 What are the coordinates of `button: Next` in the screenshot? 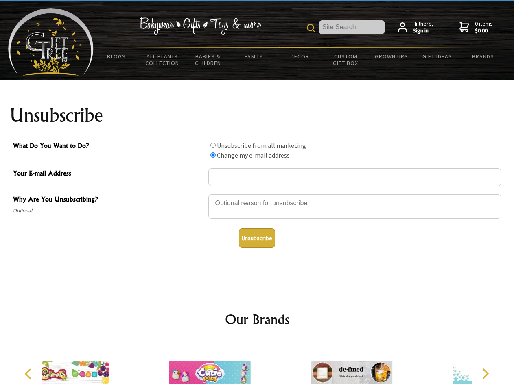 It's located at (485, 374).